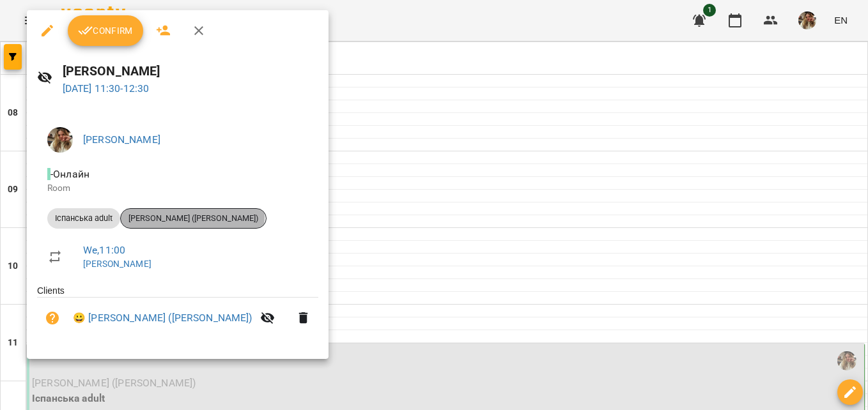  I want to click on span: Confirm, so click(105, 31).